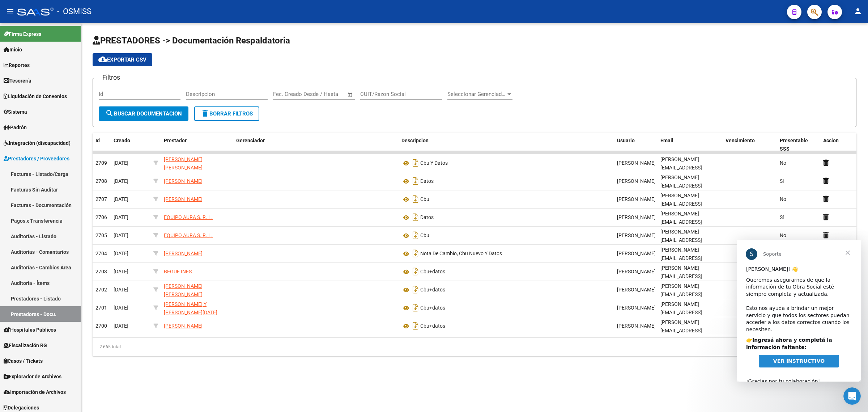 Image resolution: width=868 pixels, height=412 pixels. Describe the element at coordinates (168, 347) in the screenshot. I see `div: 2.665 total` at that location.